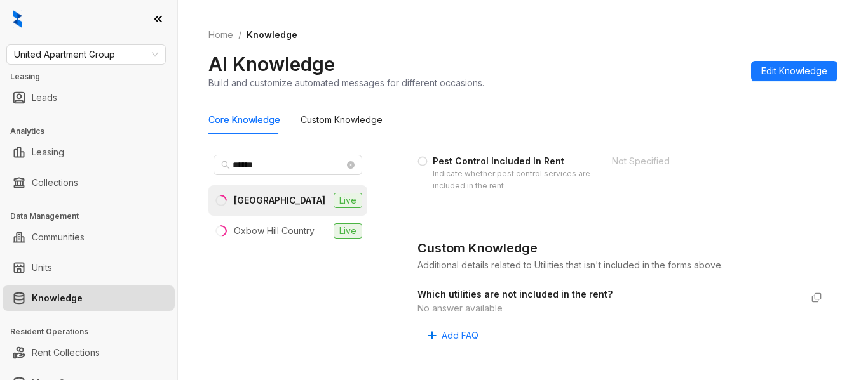  I want to click on div: Not Specified, so click(702, 161).